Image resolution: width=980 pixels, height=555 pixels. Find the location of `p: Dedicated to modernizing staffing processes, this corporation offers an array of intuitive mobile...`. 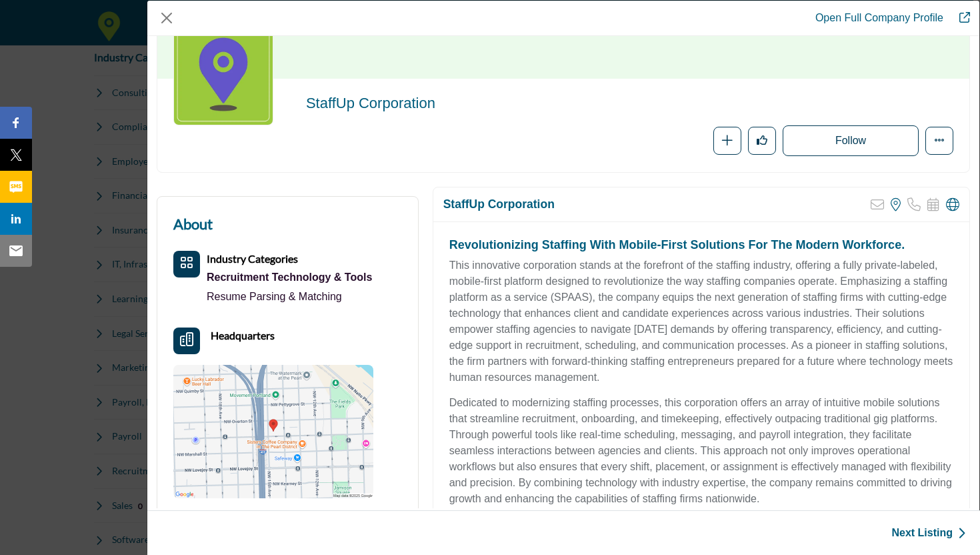

p: Dedicated to modernizing staffing processes, this corporation offers an array of intuitive mobile... is located at coordinates (702, 451).